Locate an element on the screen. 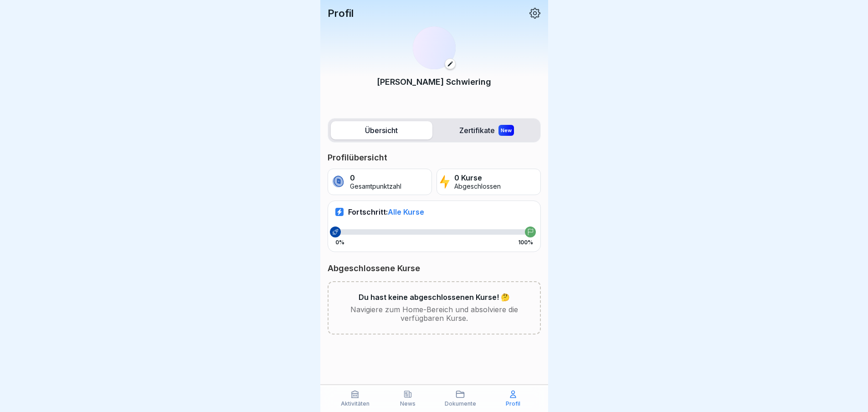 The height and width of the screenshot is (412, 868). label: Zertifikate is located at coordinates (487, 131).